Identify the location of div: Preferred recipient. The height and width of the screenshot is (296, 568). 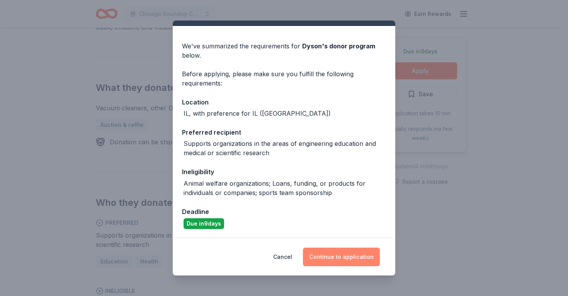
(284, 132).